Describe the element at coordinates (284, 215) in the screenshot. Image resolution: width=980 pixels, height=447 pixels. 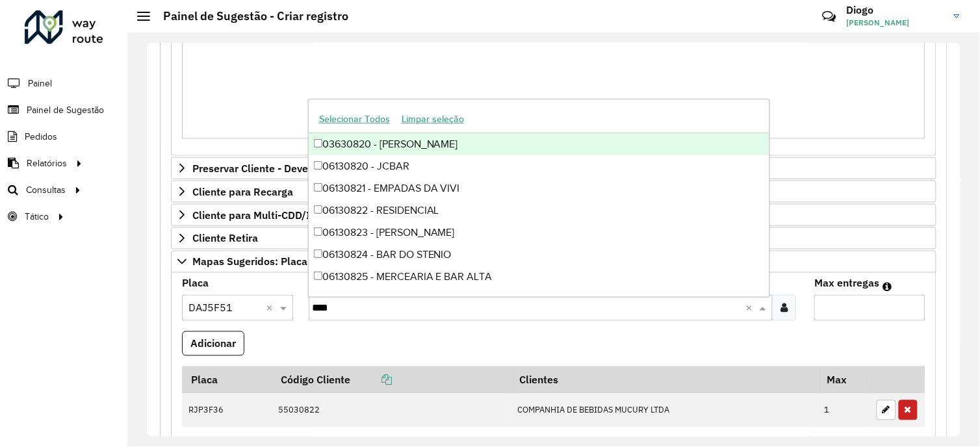
I see `span: Cliente para Multi-CDD/Internalização` at that location.